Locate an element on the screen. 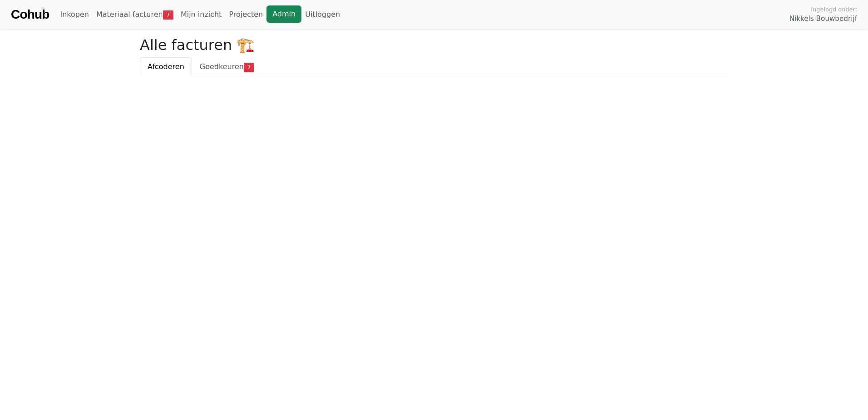  a: Projecten is located at coordinates (246, 15).